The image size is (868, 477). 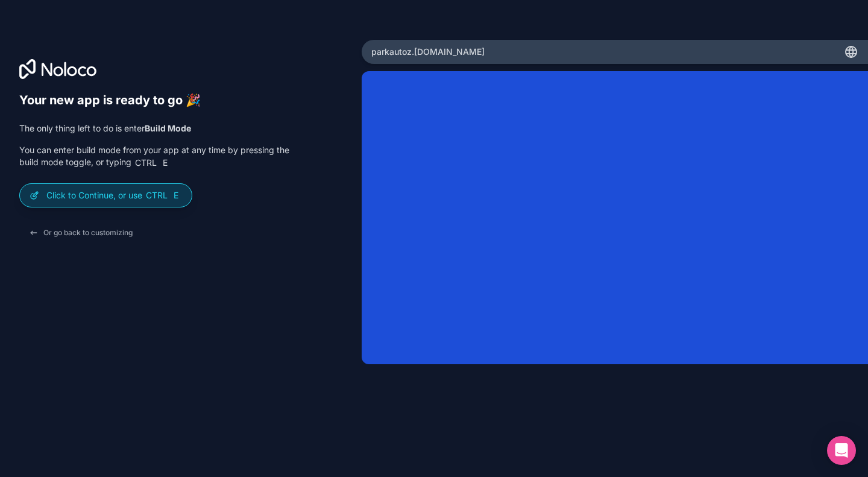 What do you see at coordinates (842, 451) in the screenshot?
I see `div: Open Intercom Messenger` at bounding box center [842, 451].